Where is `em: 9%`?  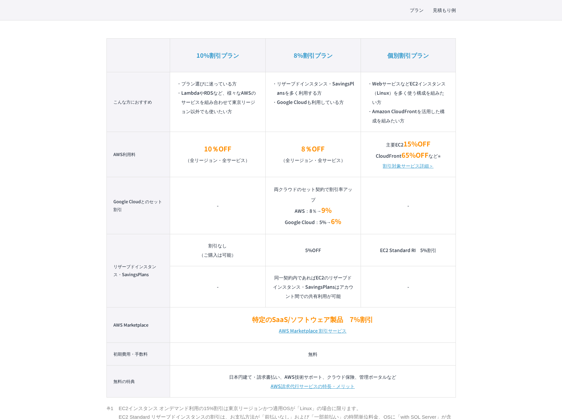 em: 9% is located at coordinates (326, 210).